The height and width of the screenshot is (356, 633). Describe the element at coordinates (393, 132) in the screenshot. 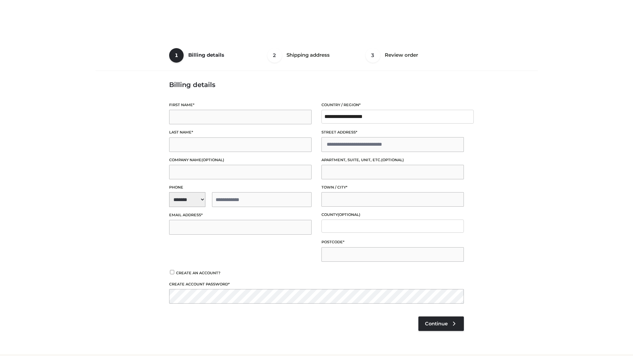

I see `label: Street address` at that location.